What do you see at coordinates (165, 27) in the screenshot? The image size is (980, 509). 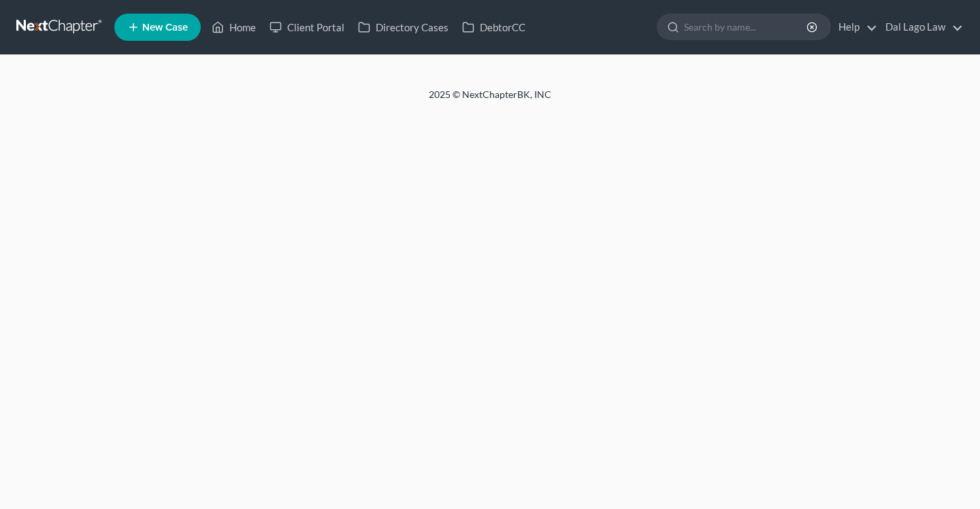 I see `span: New Case` at bounding box center [165, 27].